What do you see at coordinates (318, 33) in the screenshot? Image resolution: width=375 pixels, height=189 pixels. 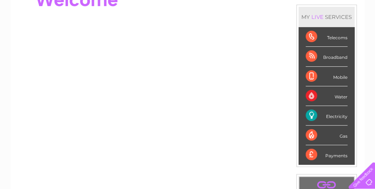 I see `a: Blog` at bounding box center [318, 33].